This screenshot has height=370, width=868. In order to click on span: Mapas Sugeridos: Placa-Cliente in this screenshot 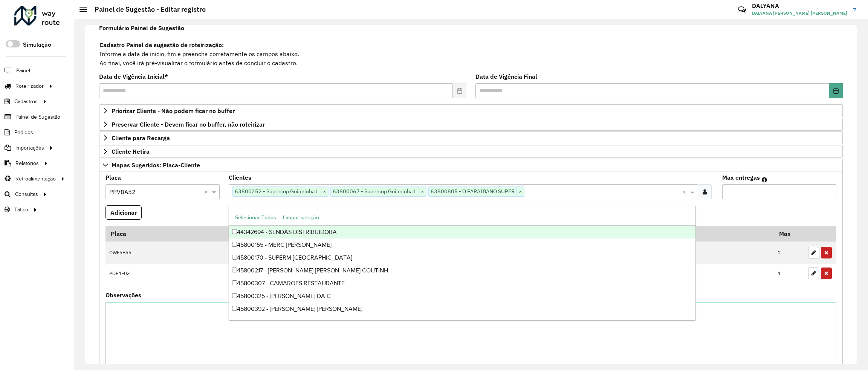, I will do `click(156, 165)`.